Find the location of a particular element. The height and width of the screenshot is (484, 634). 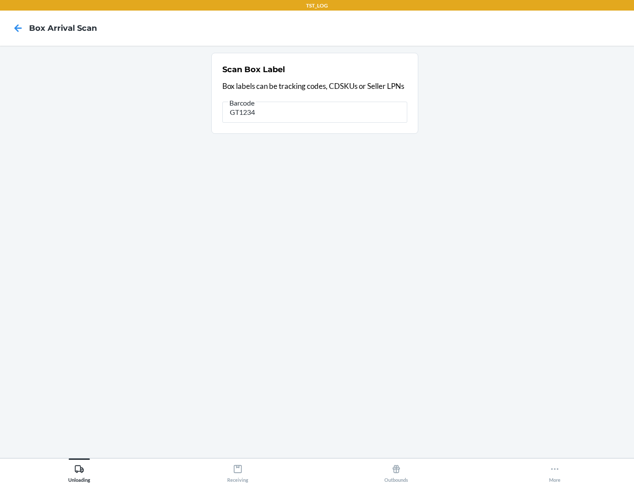

p: Box labels can be tracking codes, CDSKUs or Seller LPNs is located at coordinates (315, 86).